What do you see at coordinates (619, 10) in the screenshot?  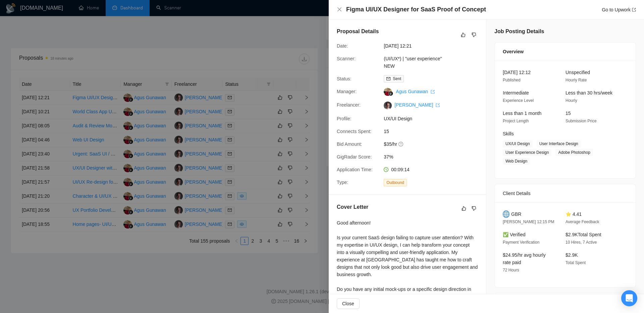 I see `a: Go to Upworkexport` at bounding box center [619, 10].